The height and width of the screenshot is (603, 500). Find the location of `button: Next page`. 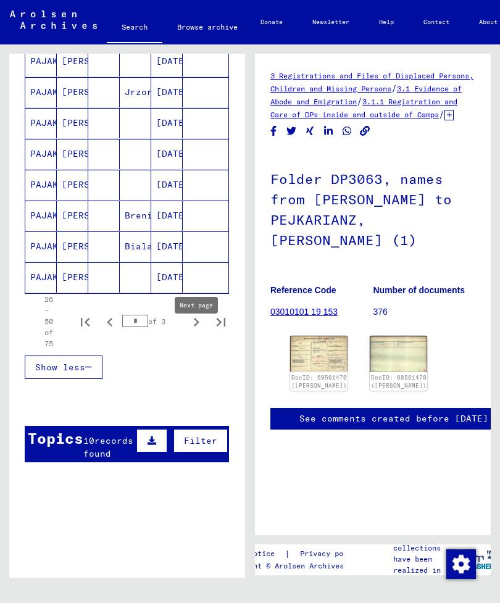

button: Next page is located at coordinates (196, 322).